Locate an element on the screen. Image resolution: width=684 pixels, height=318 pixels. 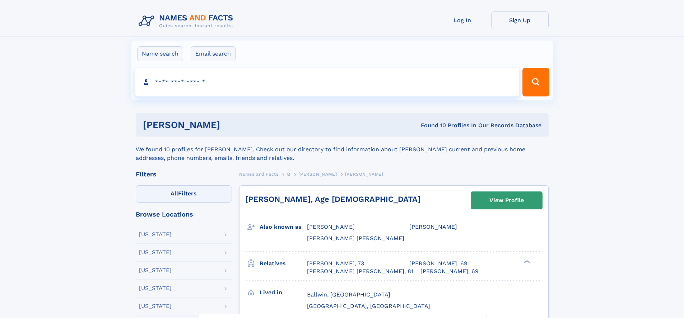
h3: Also known as is located at coordinates (283, 227).